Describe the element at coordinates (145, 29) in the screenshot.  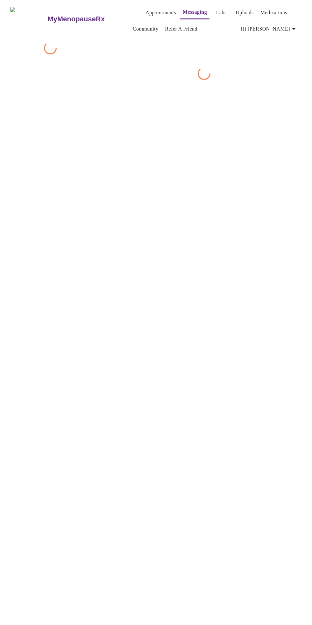
I see `button: Community` at that location.